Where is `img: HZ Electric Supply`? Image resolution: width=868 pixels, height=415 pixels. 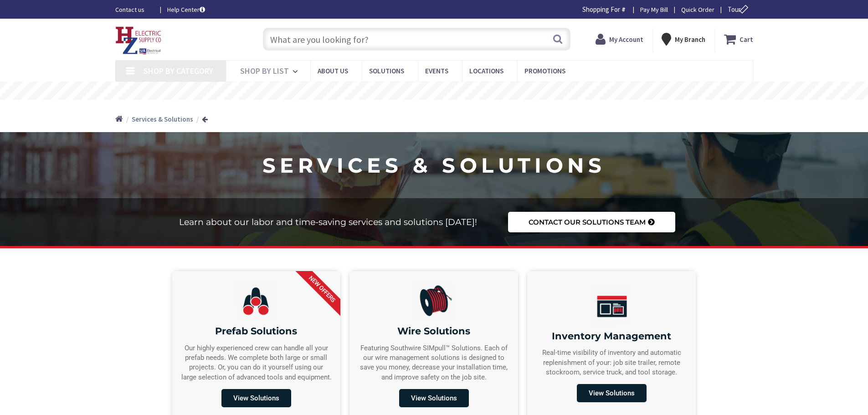
img: HZ Electric Supply is located at coordinates (139, 41).